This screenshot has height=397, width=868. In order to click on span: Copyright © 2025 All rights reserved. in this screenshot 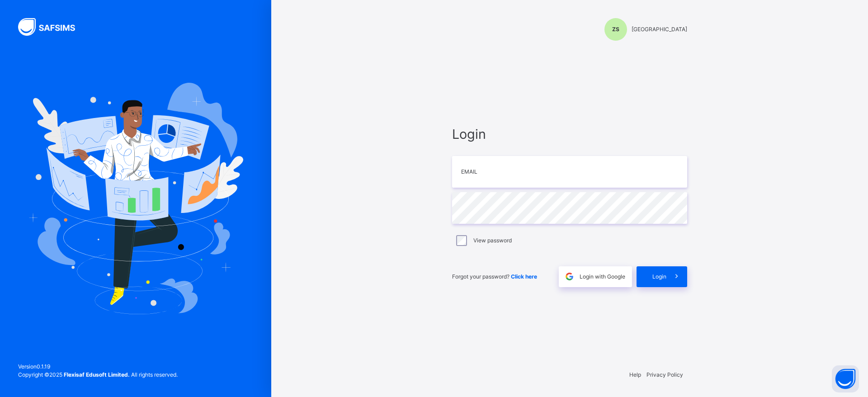, I will do `click(98, 374)`.